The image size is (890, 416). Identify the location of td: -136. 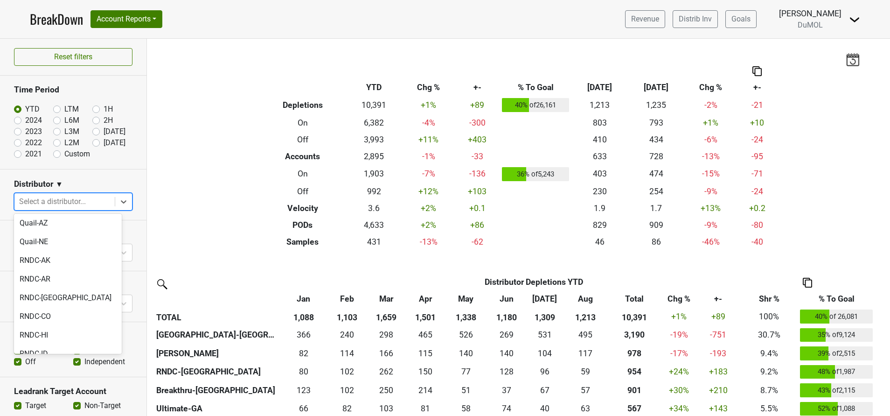
(477, 174).